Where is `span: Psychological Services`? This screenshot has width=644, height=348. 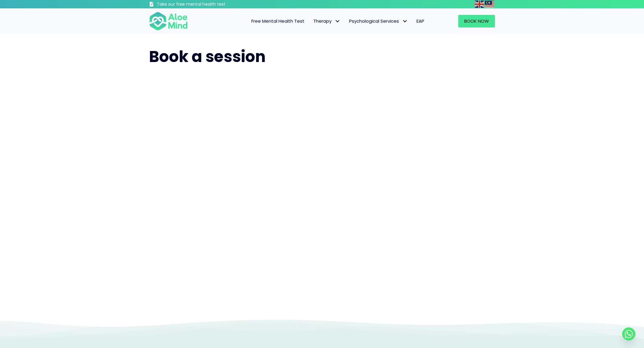
span: Psychological Services is located at coordinates (378, 21).